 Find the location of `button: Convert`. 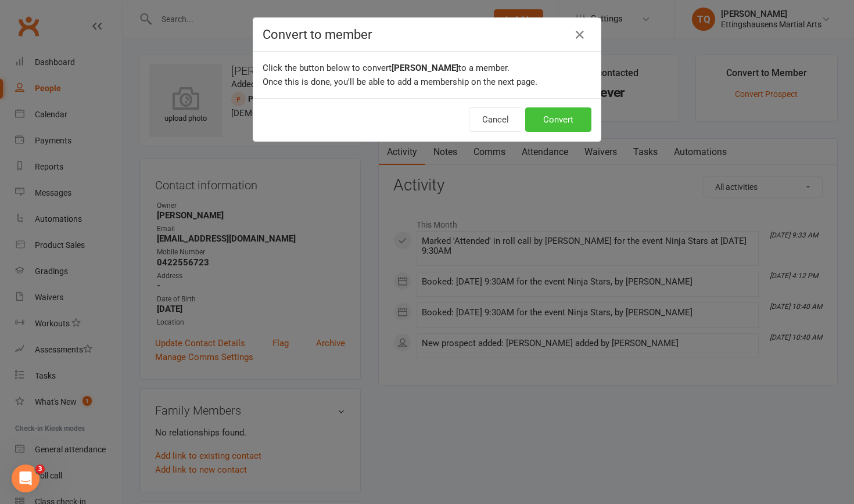

button: Convert is located at coordinates (558, 120).